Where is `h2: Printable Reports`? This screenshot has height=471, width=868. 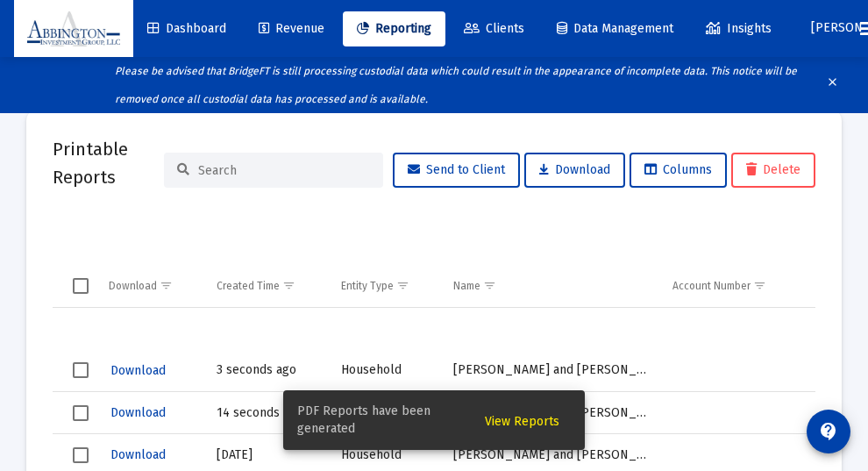 h2: Printable Reports is located at coordinates (108, 163).